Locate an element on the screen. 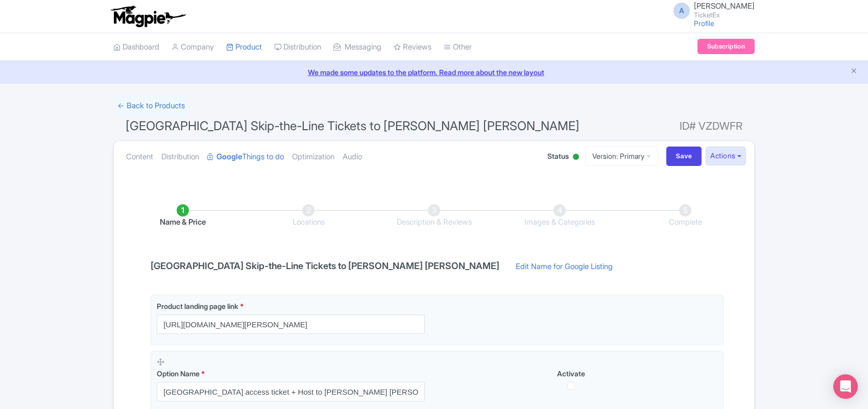  span: A is located at coordinates (681, 11).